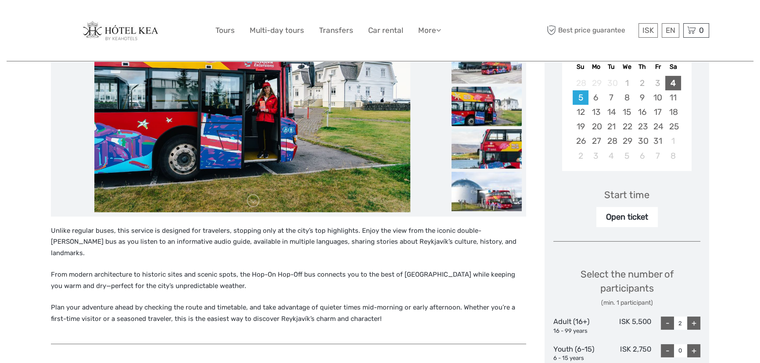 Image resolution: width=760 pixels, height=363 pixels. What do you see at coordinates (642, 83) in the screenshot?
I see `div: Not available Thursday, October 2nd, 2025` at bounding box center [642, 83].